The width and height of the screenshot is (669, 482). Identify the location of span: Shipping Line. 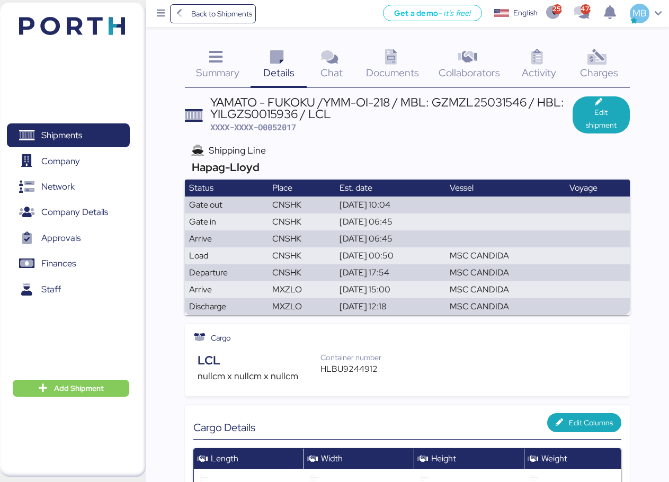
(237, 150).